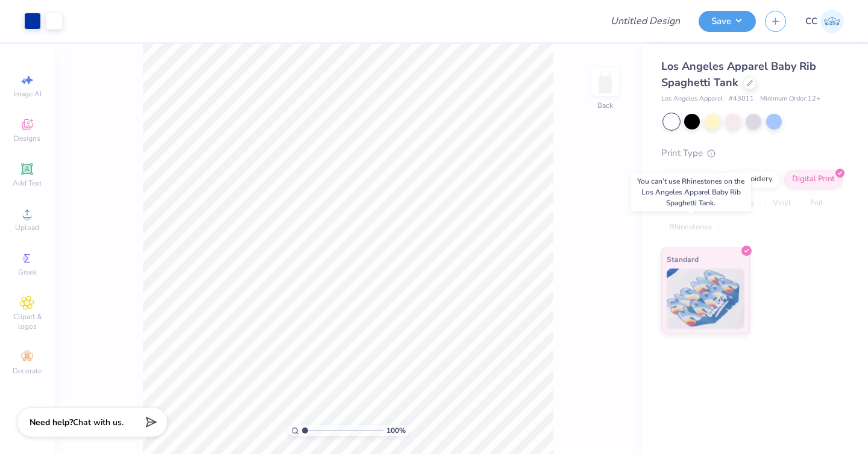 The height and width of the screenshot is (454, 868). Describe the element at coordinates (811, 21) in the screenshot. I see `span: CC` at that location.